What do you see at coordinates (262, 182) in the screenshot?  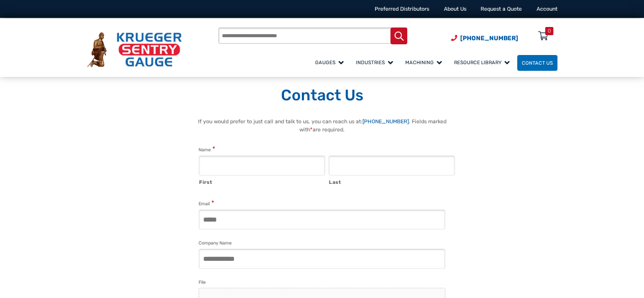 I see `label: First` at bounding box center [262, 182].